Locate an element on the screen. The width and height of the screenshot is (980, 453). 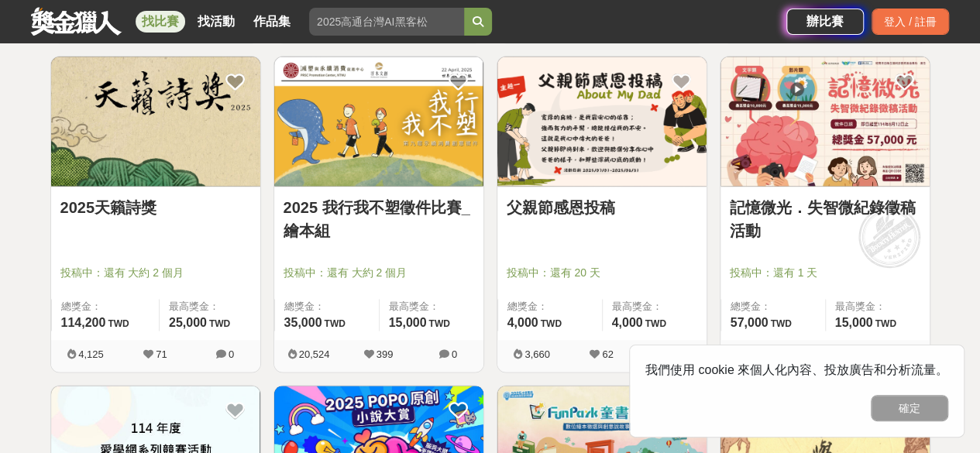
span: 我們使用 cookie 來個人化內容、投放廣告和分析流量。 is located at coordinates (797, 370).